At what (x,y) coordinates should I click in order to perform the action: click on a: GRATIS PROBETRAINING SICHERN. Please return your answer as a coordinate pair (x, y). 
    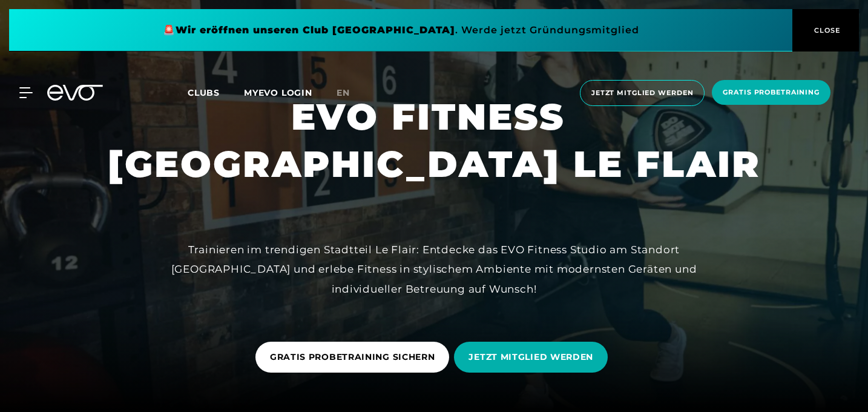
    Looking at the image, I should click on (355, 357).